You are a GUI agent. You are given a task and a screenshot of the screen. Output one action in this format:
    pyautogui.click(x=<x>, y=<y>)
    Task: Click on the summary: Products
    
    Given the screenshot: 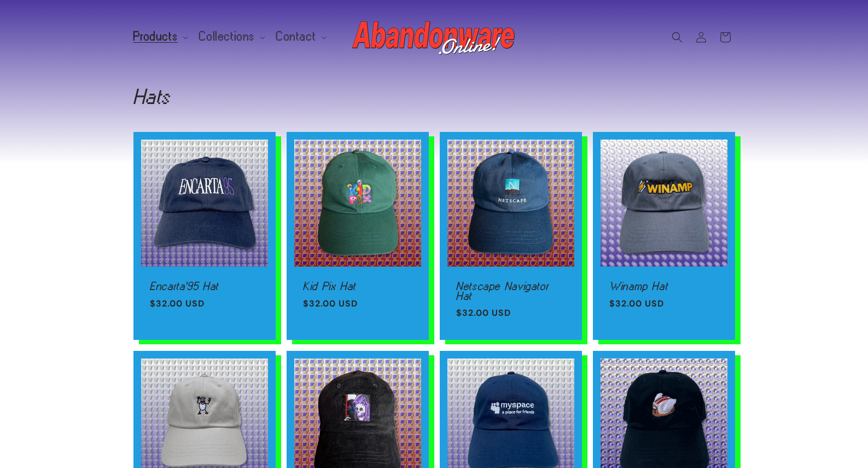 What is the action you would take?
    pyautogui.click(x=160, y=36)
    